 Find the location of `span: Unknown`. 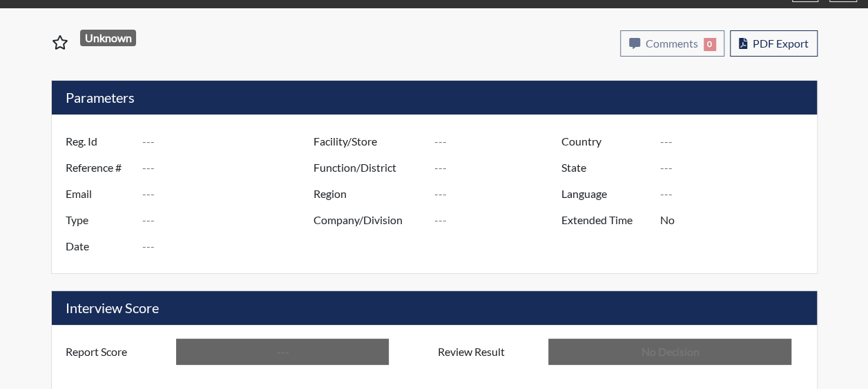

span: Unknown is located at coordinates (108, 38).